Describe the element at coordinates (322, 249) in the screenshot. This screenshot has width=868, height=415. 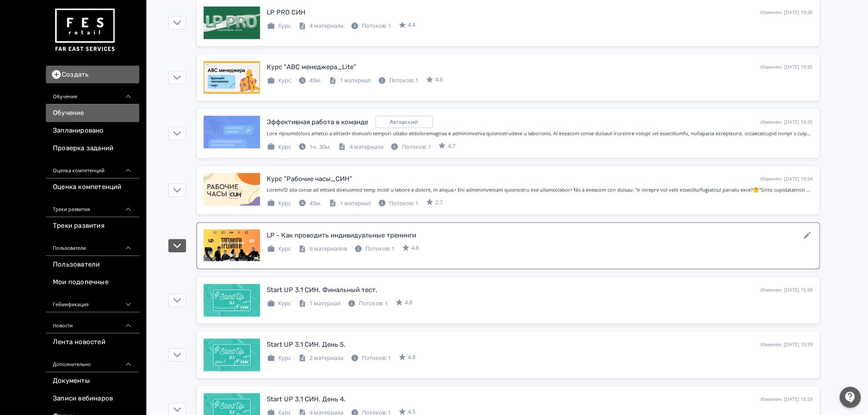
I see `div: 6 материалов` at that location.